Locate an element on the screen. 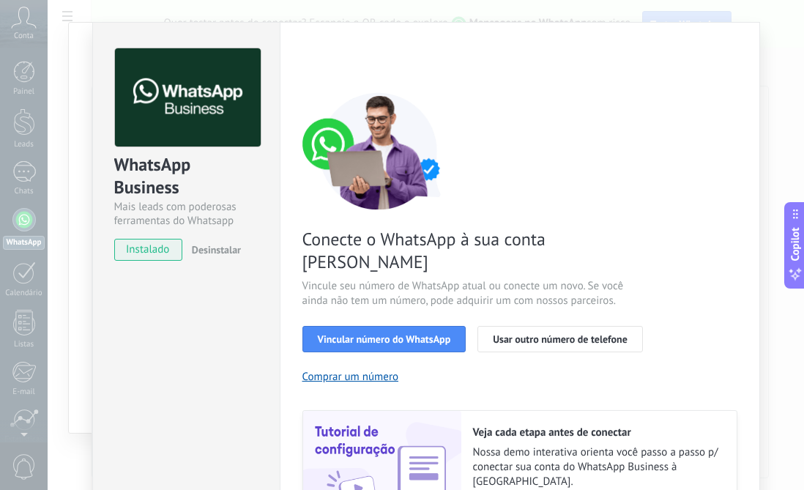 This screenshot has height=490, width=804. span: Copilot is located at coordinates (795, 244).